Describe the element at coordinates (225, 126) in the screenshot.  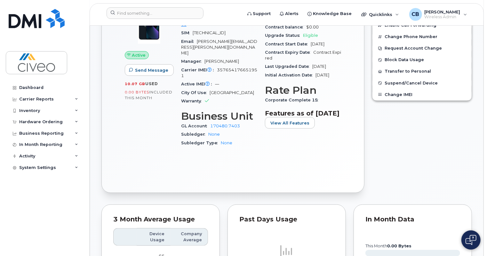
I see `a: 170480.7403` at that location.